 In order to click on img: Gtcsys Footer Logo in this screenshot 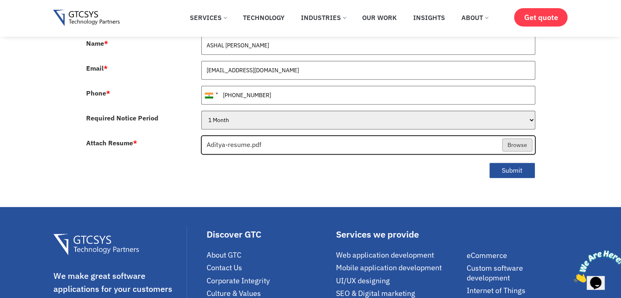, I will do `click(96, 244)`.